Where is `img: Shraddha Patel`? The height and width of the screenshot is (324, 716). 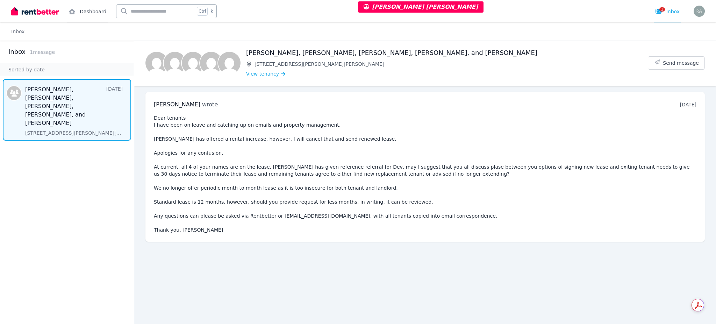 img: Shraddha Patel is located at coordinates (211, 63).